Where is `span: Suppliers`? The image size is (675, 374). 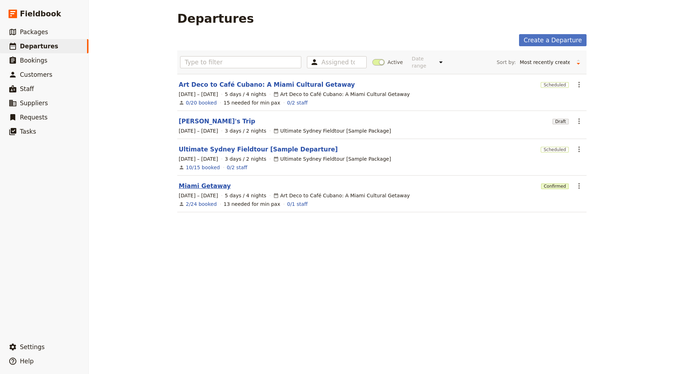
span: Suppliers is located at coordinates (34, 103).